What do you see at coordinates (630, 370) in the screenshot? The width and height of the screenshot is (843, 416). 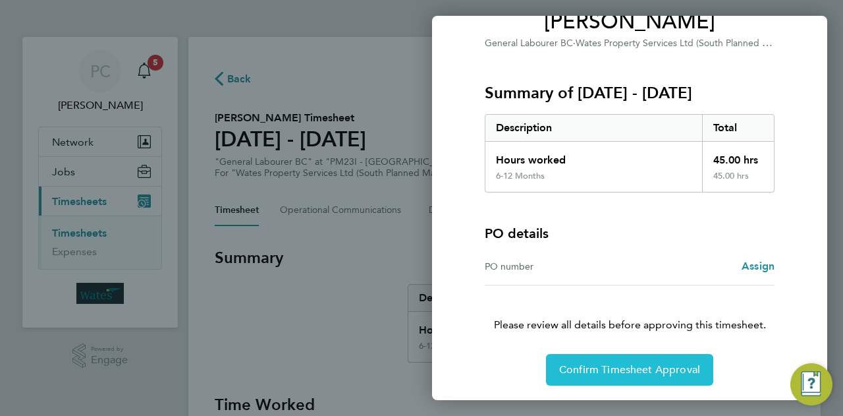 I see `span: Confirm Timesheet Approval` at bounding box center [630, 370].